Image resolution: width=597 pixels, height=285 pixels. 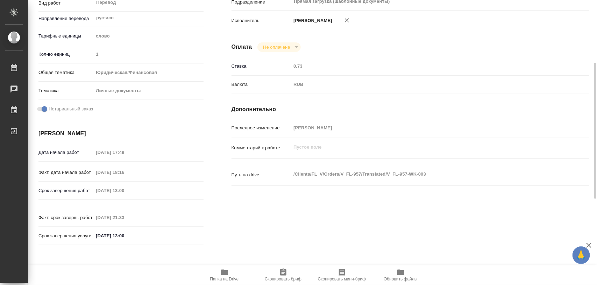 What do you see at coordinates (401, 275) in the screenshot?
I see `button: Обновить файлы` at bounding box center [401, 275].